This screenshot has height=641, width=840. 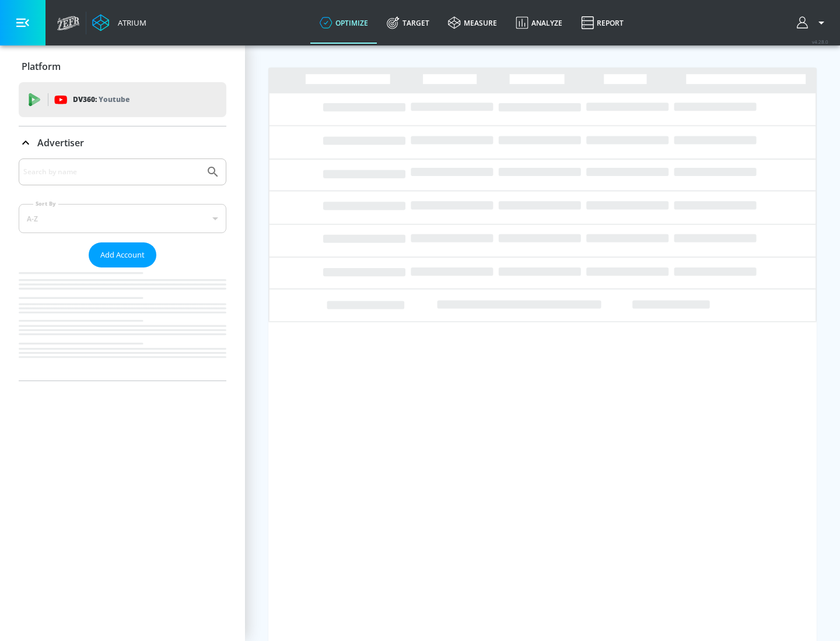 What do you see at coordinates (41, 66) in the screenshot?
I see `p: Platform` at bounding box center [41, 66].